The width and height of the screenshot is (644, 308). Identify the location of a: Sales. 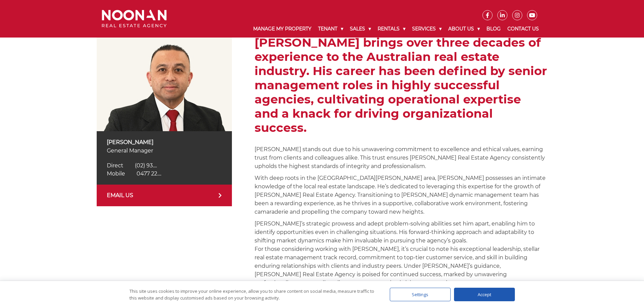
(361, 29).